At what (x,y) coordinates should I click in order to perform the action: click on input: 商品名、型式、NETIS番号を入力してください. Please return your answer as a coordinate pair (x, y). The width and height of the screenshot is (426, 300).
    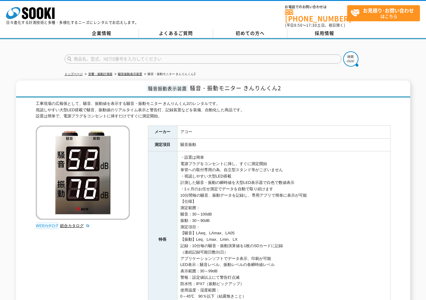
    Looking at the image, I should click on (203, 59).